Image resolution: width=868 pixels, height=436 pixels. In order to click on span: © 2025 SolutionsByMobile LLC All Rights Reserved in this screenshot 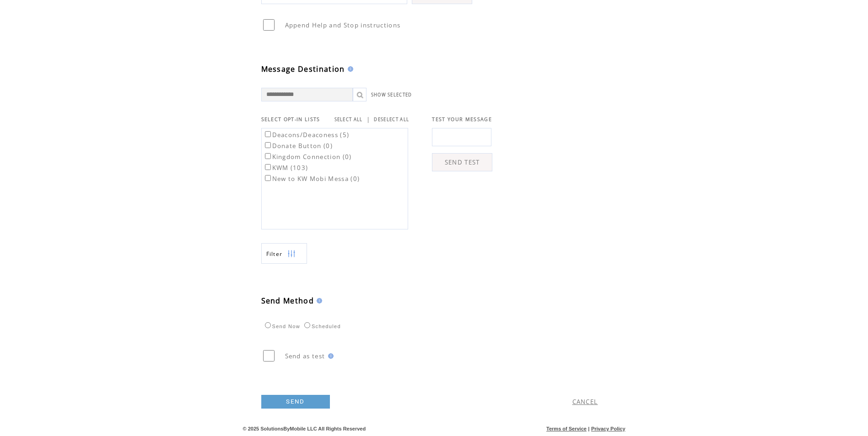, I will do `click(305, 429)`.